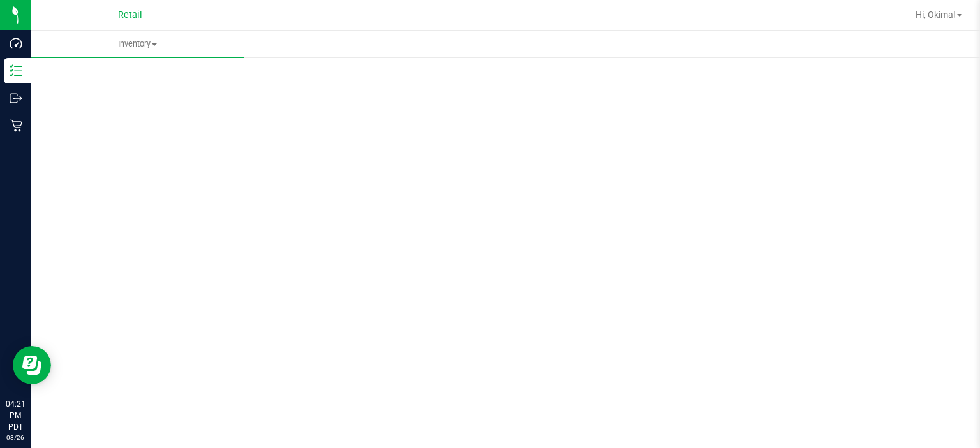  What do you see at coordinates (16, 126) in the screenshot?
I see `inline-svg: Retail` at bounding box center [16, 126].